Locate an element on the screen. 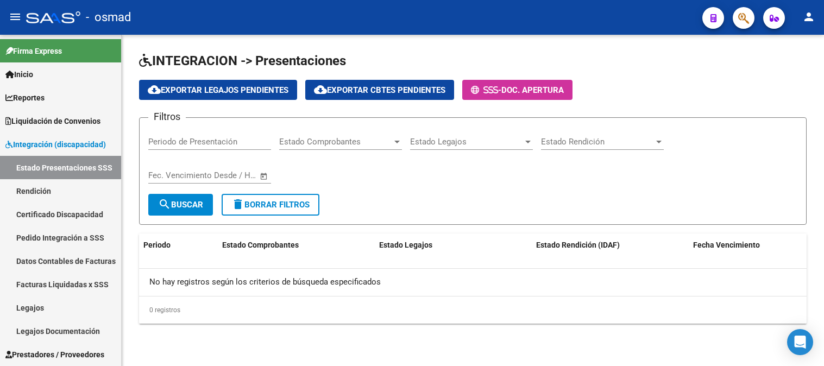 Image resolution: width=824 pixels, height=366 pixels. span: Fecha Vencimiento is located at coordinates (726, 245).